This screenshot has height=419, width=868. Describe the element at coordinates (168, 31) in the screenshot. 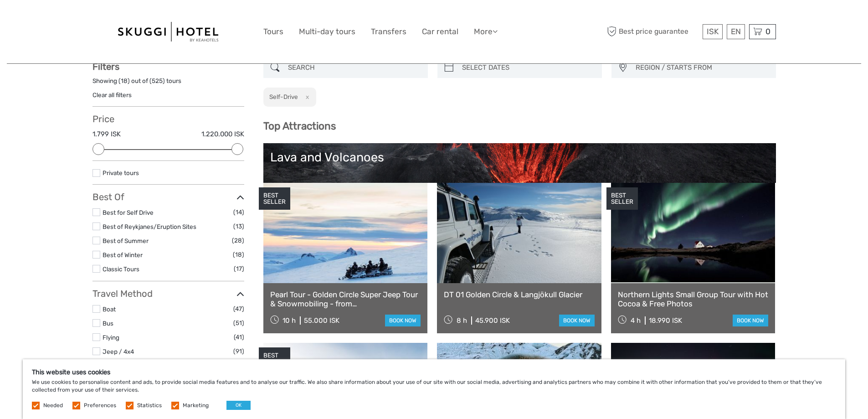

I see `img: 99-664e38a9-d6be-41bb-8ec6-841708cbc997_logo_big.jpg` at that location.